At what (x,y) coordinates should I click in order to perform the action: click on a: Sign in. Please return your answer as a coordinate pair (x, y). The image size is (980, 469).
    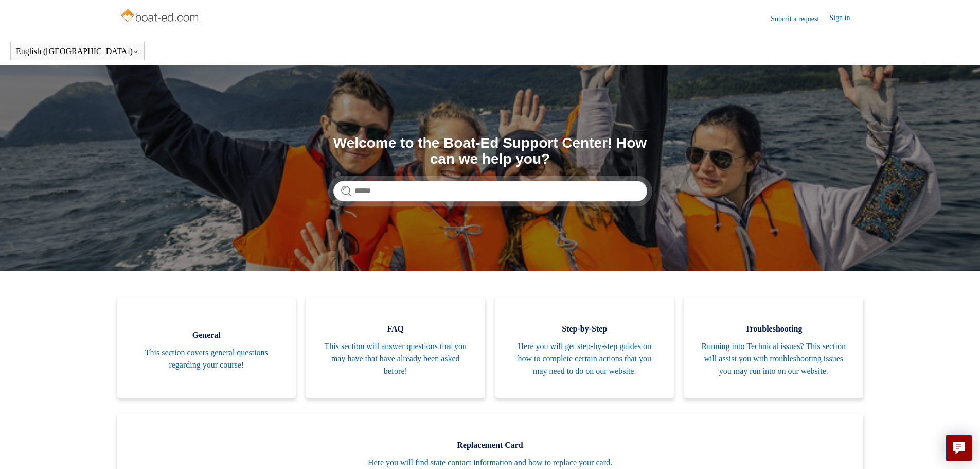
    Looking at the image, I should click on (845, 19).